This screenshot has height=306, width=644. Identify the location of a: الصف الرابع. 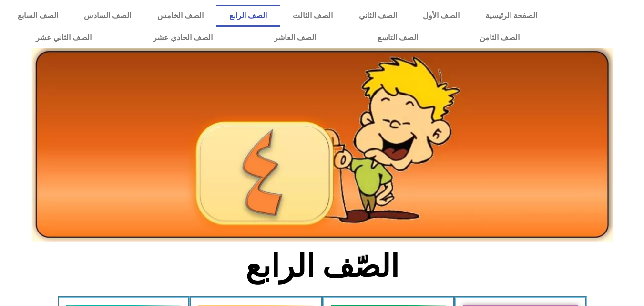
(248, 16).